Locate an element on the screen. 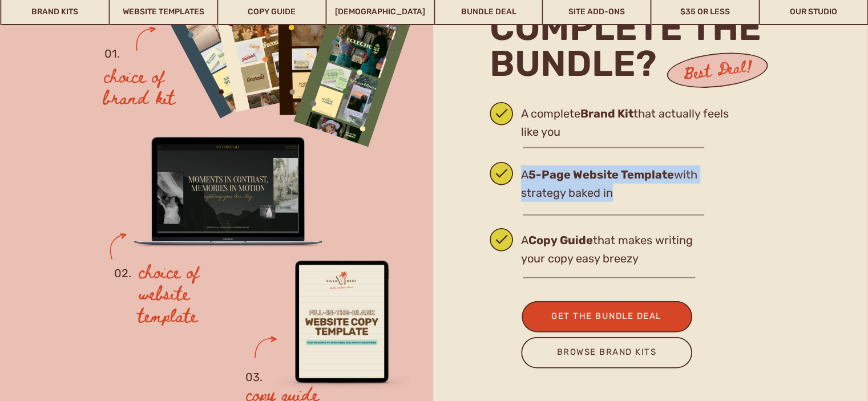  div: browse brand kits is located at coordinates (606, 353).